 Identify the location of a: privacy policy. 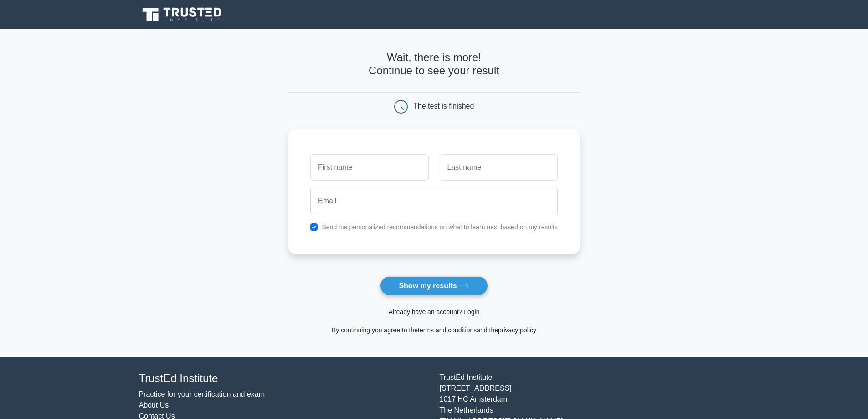
(517, 330).